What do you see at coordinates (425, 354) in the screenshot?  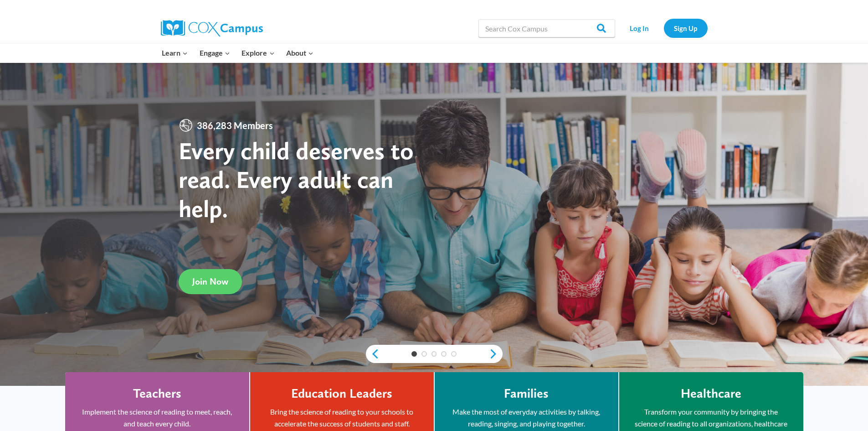 I see `a: 2` at bounding box center [425, 354].